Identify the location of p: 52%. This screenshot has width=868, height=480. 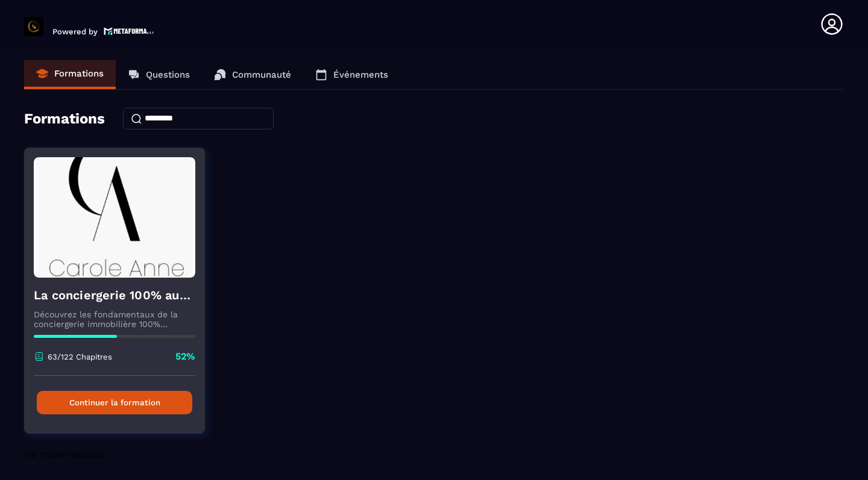
(185, 356).